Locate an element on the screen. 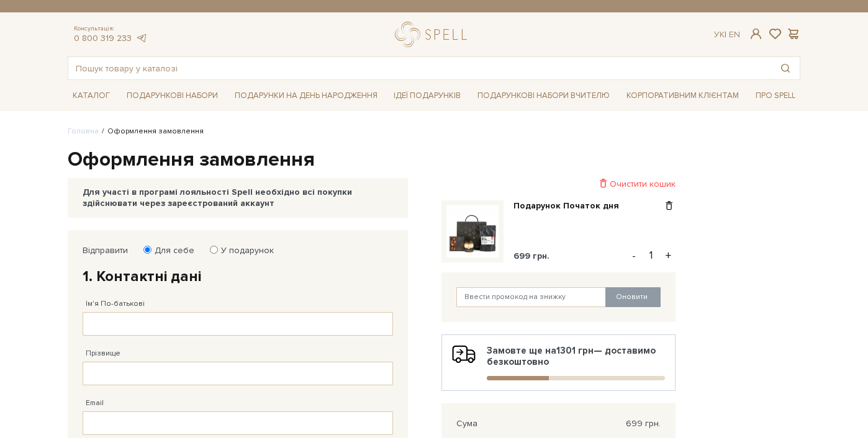  div: Замовте ще на — доставимо безкоштовно is located at coordinates (558, 362).